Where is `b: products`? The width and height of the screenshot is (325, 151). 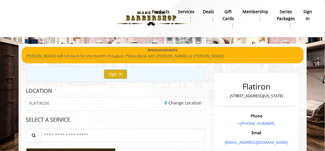
b: products is located at coordinates (161, 12).